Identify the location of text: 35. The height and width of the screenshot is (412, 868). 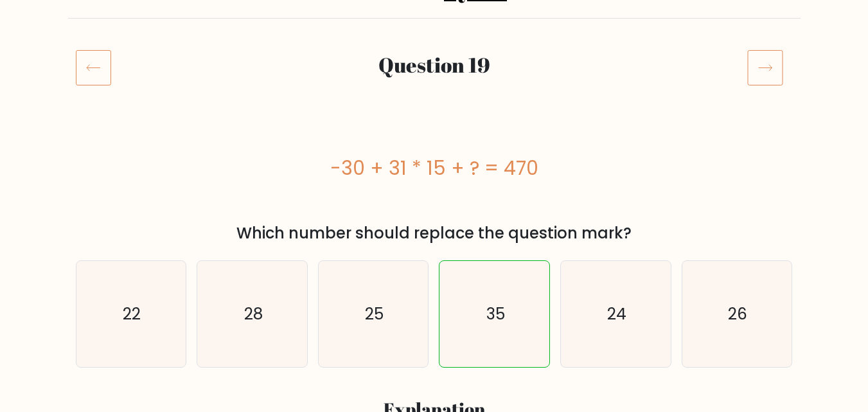
(495, 314).